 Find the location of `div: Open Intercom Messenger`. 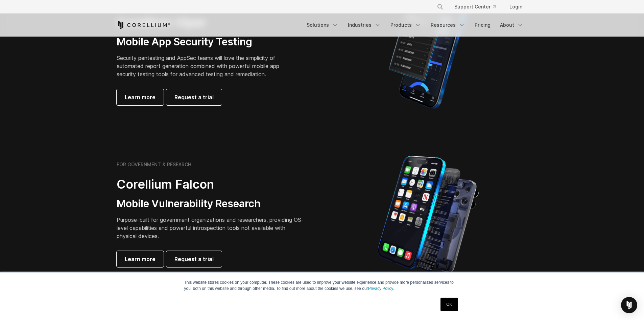

div: Open Intercom Messenger is located at coordinates (629, 305).